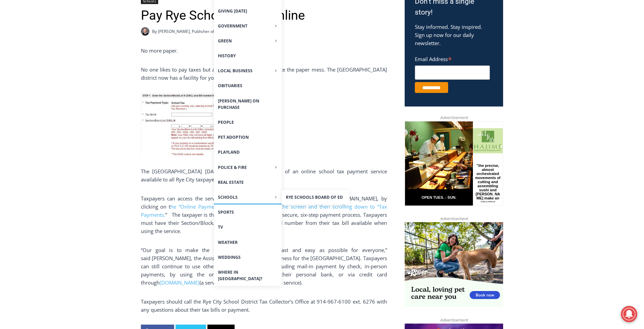 This screenshot has width=644, height=329. What do you see at coordinates (264, 16) in the screenshot?
I see `h1: Pay Rye School Taxes Online` at bounding box center [264, 16].